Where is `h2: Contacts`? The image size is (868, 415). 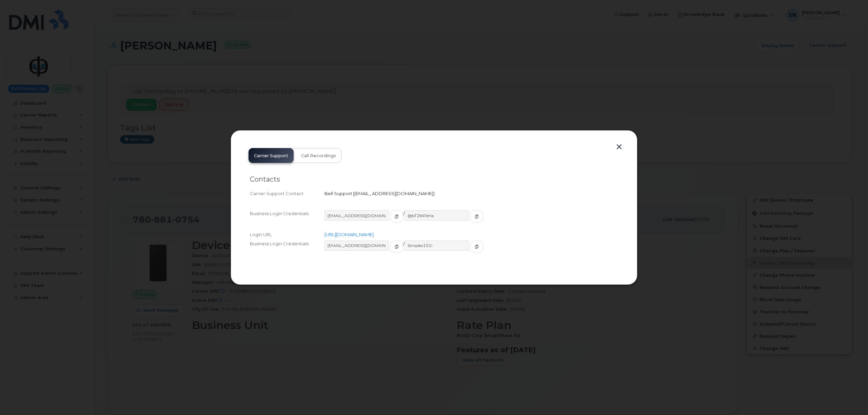
h2: Contacts is located at coordinates (434, 179).